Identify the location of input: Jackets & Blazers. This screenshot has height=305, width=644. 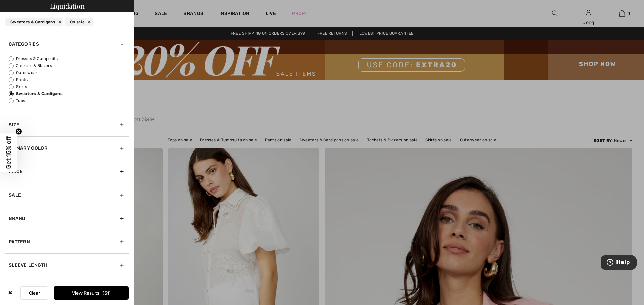
(11, 66).